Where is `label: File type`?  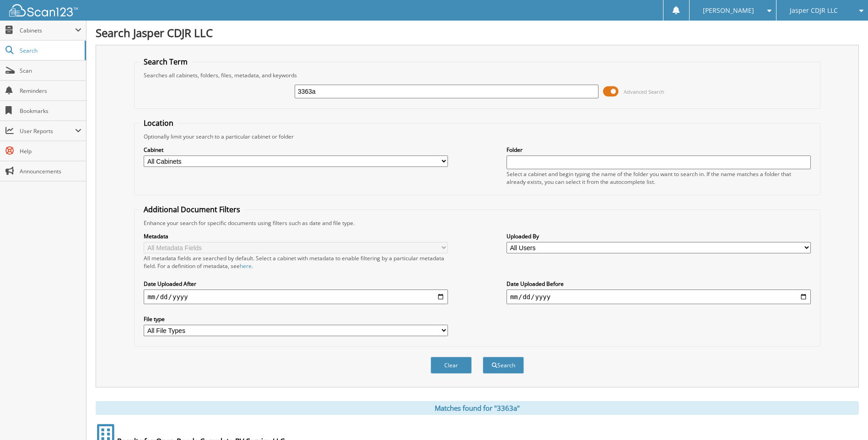
label: File type is located at coordinates (296, 319).